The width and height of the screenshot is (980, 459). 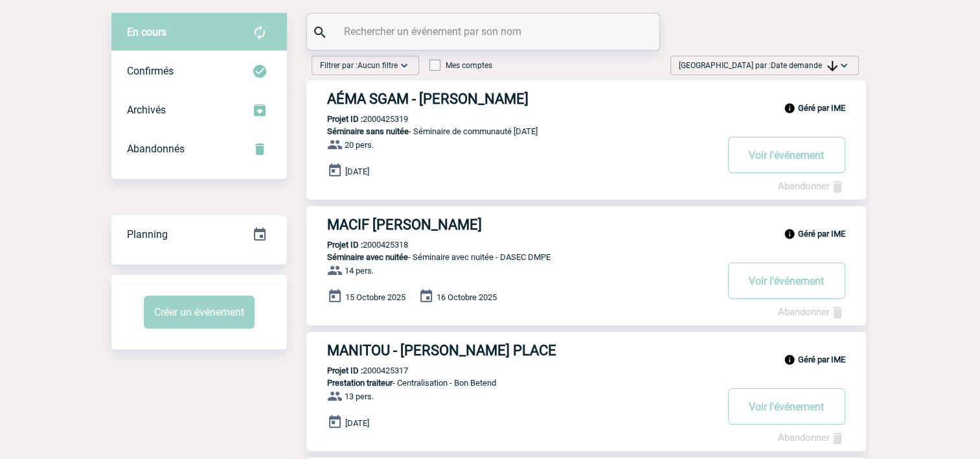 What do you see at coordinates (147, 109) in the screenshot?
I see `span: Archivés` at bounding box center [147, 109].